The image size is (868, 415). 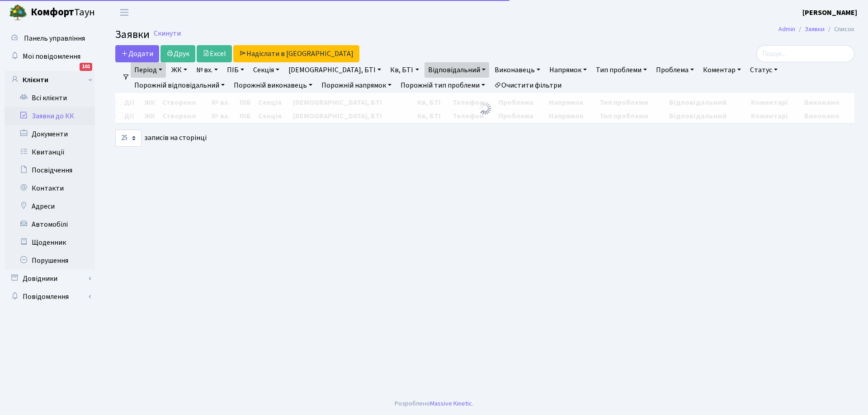 I want to click on span: Заявки, so click(x=133, y=34).